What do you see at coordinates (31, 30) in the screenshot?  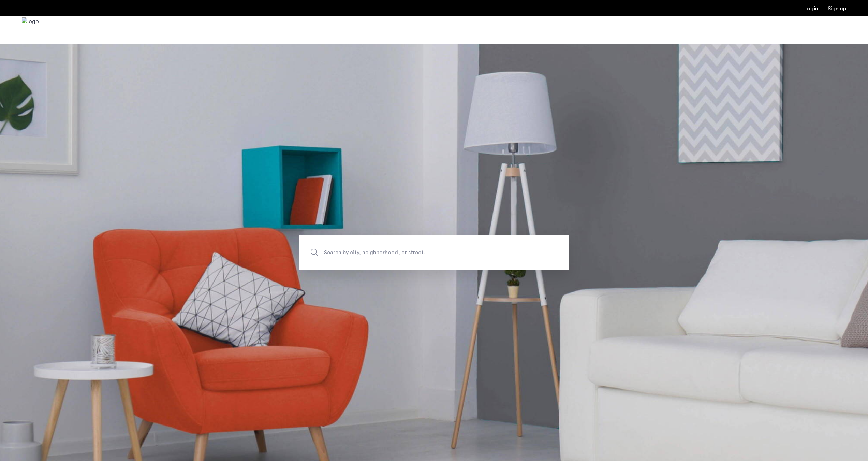 I see `a: Cazamio Logo` at bounding box center [31, 30].